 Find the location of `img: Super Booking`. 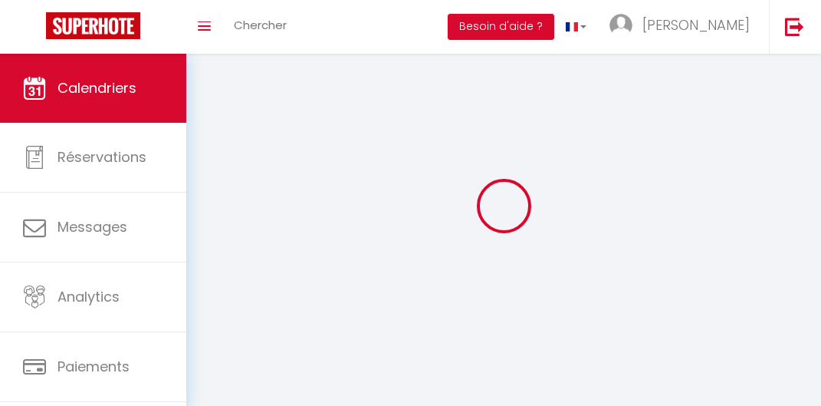

img: Super Booking is located at coordinates (93, 25).